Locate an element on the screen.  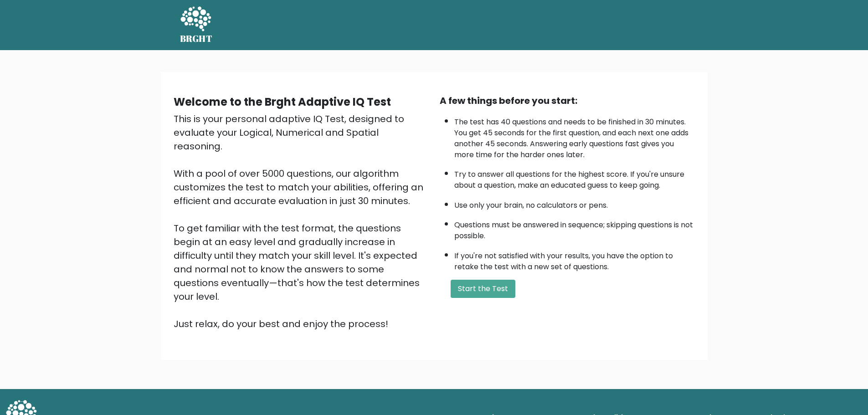
li: Try to answer all questions for the highest score. If you're unsure about a question, make an edu... is located at coordinates (575, 178).